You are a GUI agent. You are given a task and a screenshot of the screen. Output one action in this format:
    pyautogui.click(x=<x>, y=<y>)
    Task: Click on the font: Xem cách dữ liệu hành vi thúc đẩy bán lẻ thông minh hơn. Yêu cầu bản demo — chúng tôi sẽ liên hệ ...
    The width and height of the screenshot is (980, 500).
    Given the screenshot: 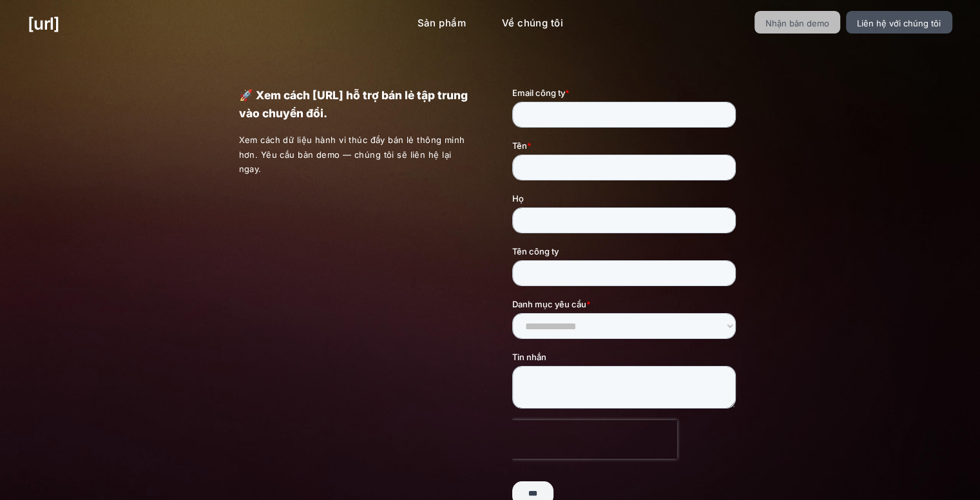 What is the action you would take?
    pyautogui.click(x=352, y=155)
    